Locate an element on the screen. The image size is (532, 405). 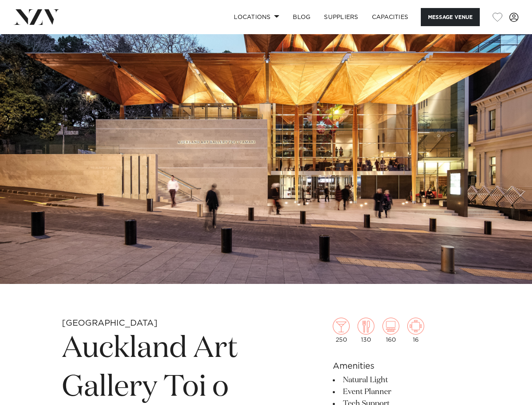
img: meeting.png is located at coordinates (416, 326).